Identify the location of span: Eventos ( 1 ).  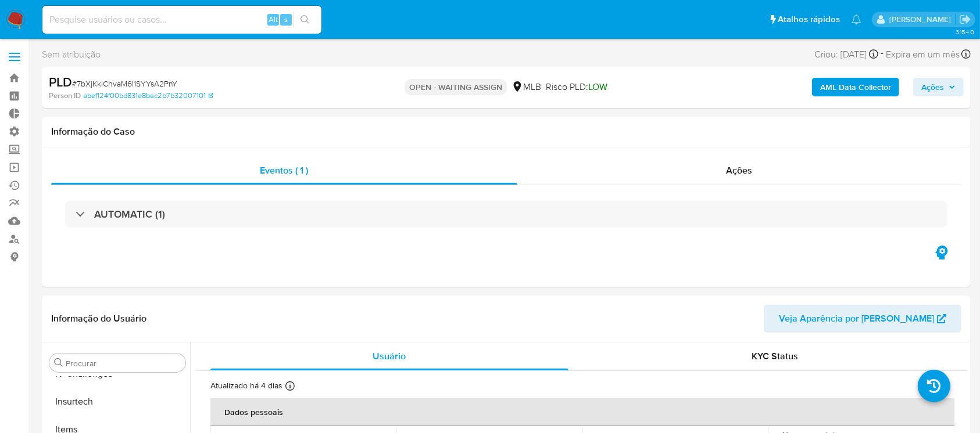
(284, 170).